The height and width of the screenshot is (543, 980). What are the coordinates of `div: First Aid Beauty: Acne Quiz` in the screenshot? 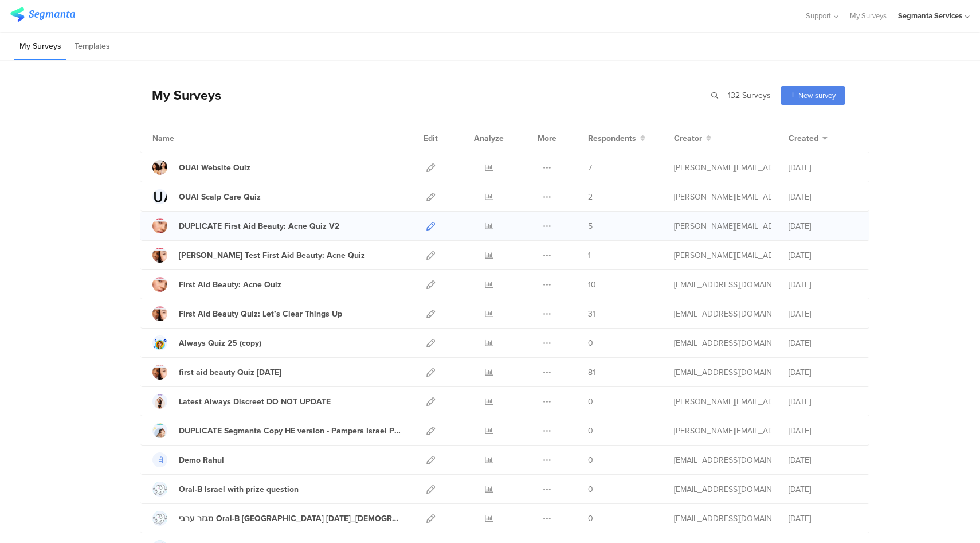 It's located at (229, 285).